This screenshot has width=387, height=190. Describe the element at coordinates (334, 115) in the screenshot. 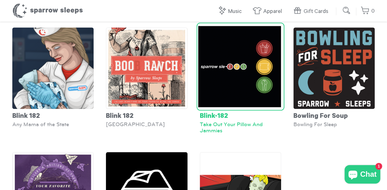

I see `div: Bowling For Soup` at that location.